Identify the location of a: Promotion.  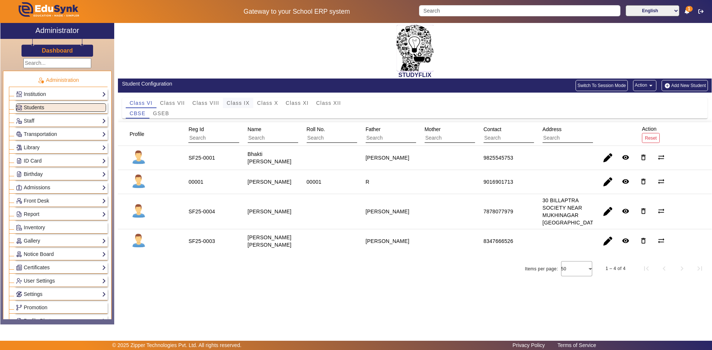
(61, 308).